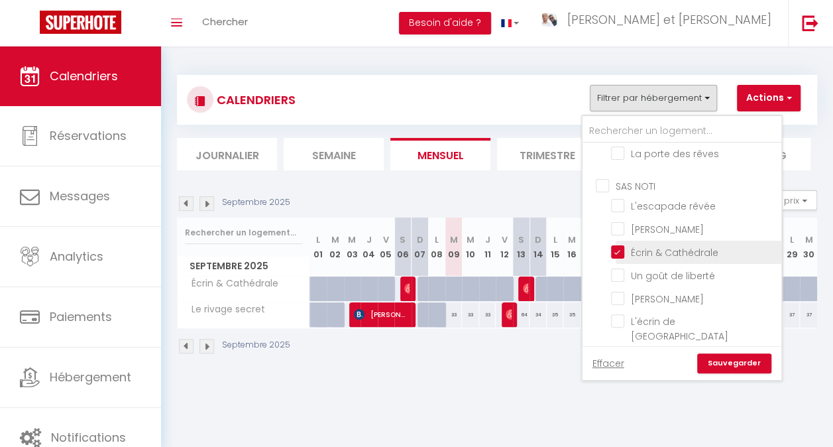 The width and height of the screenshot is (833, 447). Describe the element at coordinates (440, 154) in the screenshot. I see `li: Mensuel` at that location.